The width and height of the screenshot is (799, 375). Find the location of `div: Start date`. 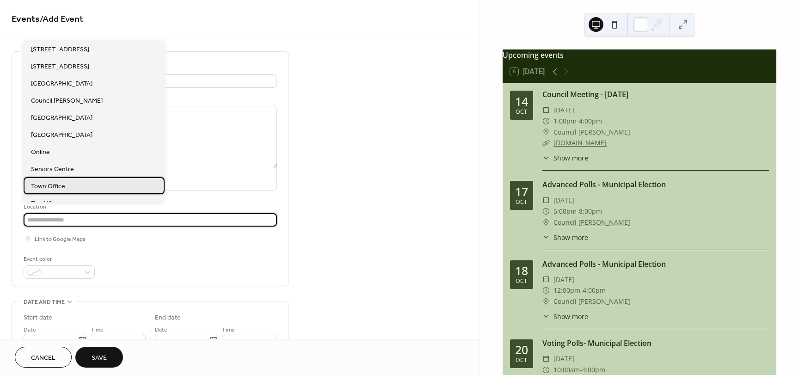

div: Start date is located at coordinates (38, 318).